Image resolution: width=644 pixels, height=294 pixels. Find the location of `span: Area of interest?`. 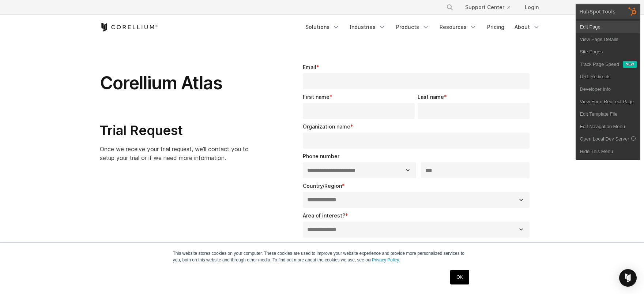

span: Area of interest? is located at coordinates (324, 215).